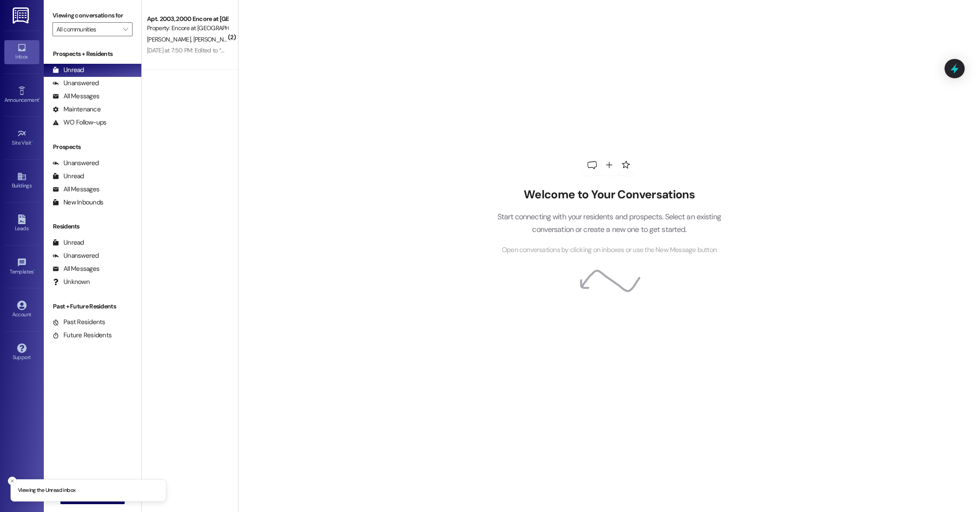 This screenshot has height=512, width=980. Describe the element at coordinates (22, 223) in the screenshot. I see `a: Leads` at that location.